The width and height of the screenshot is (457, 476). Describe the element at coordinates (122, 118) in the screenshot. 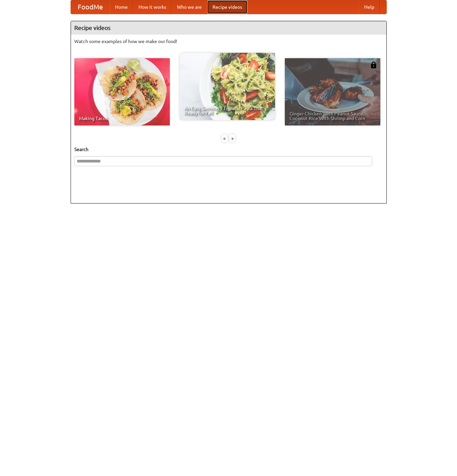

I see `span: Making Tacos` at that location.